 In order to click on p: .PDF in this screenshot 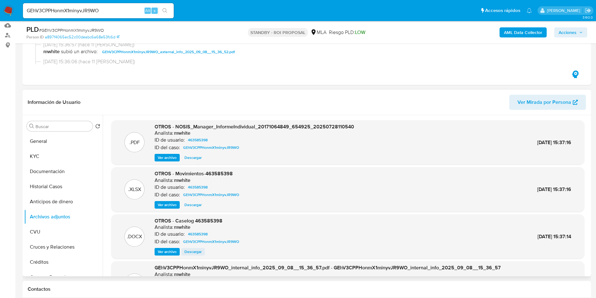, I will do `click(135, 142)`.